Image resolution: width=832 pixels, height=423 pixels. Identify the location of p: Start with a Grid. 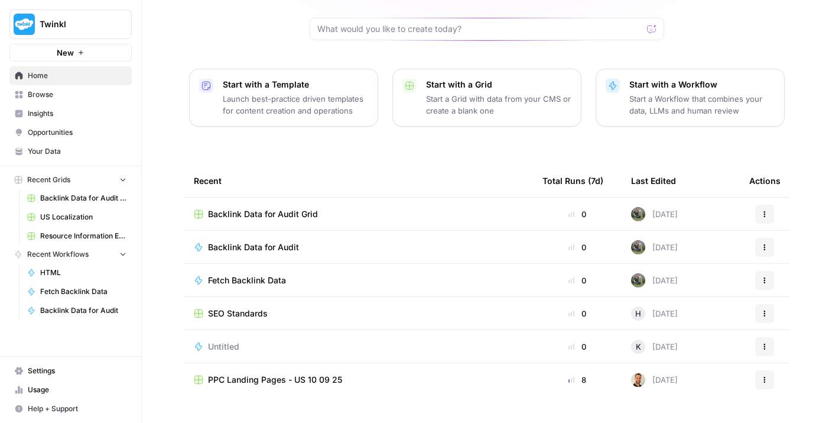
(499, 85).